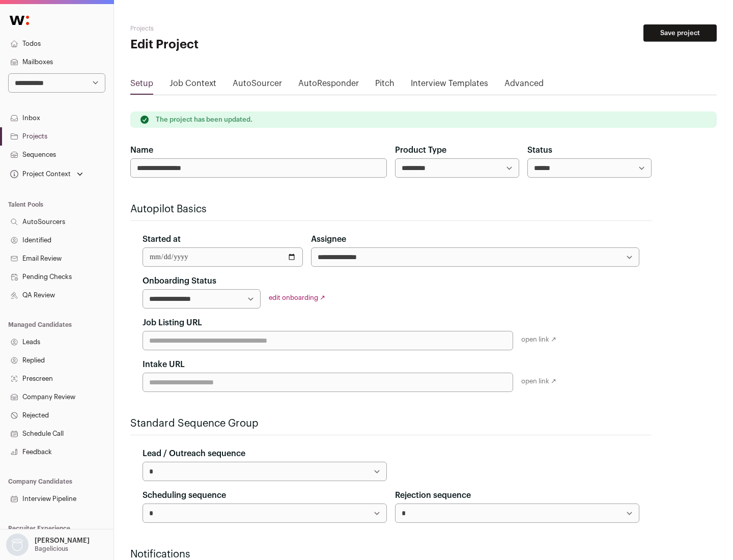 The image size is (733, 560). What do you see at coordinates (540, 150) in the screenshot?
I see `label: Status` at bounding box center [540, 150].